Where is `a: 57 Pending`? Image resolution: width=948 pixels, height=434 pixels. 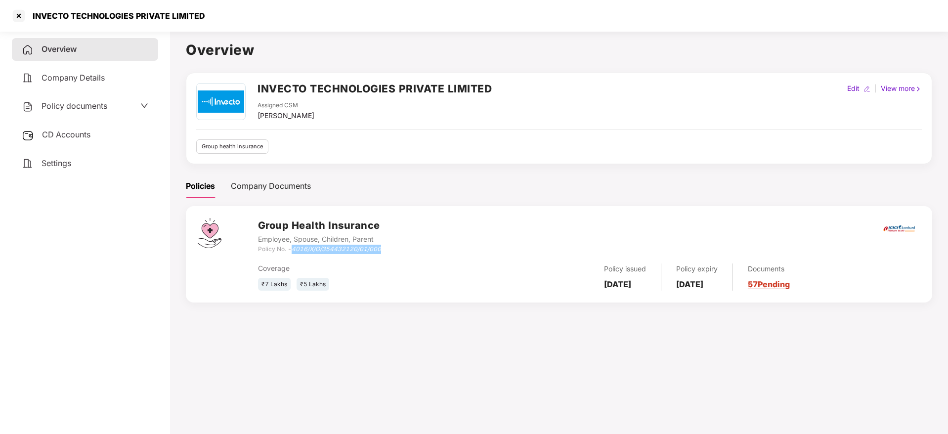
a: 57 Pending is located at coordinates (769, 284).